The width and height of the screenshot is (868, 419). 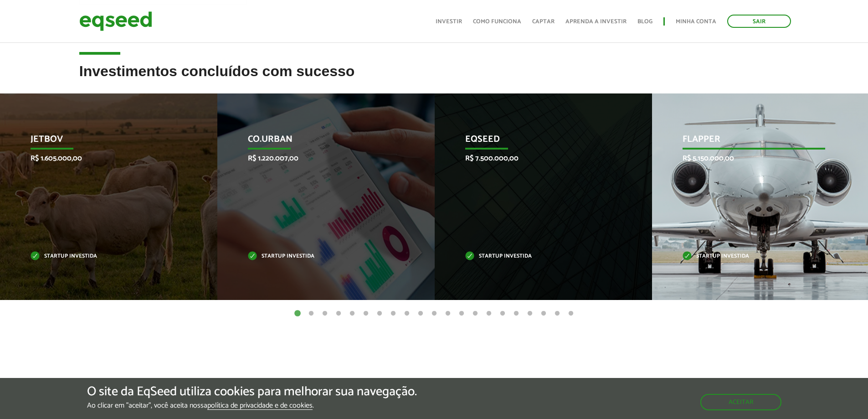 What do you see at coordinates (435, 314) in the screenshot?
I see `button: 11 of 21` at bounding box center [435, 314].